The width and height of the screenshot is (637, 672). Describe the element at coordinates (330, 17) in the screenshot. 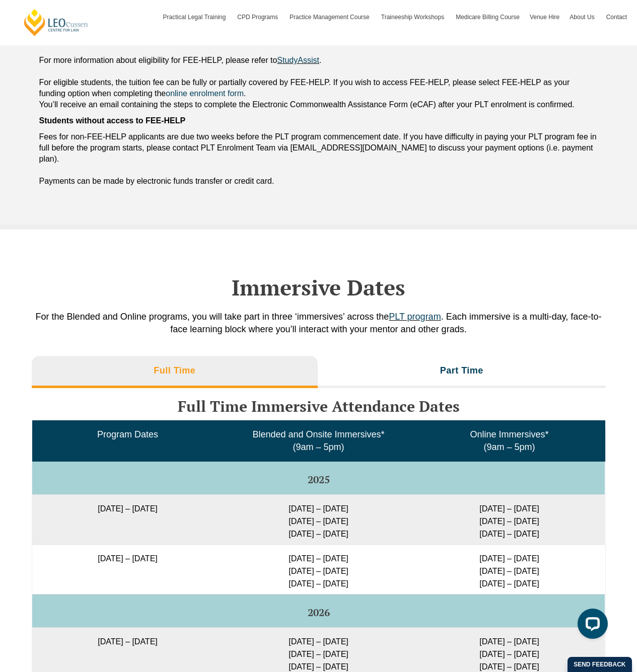

I see `a: Practice Management Course` at that location.